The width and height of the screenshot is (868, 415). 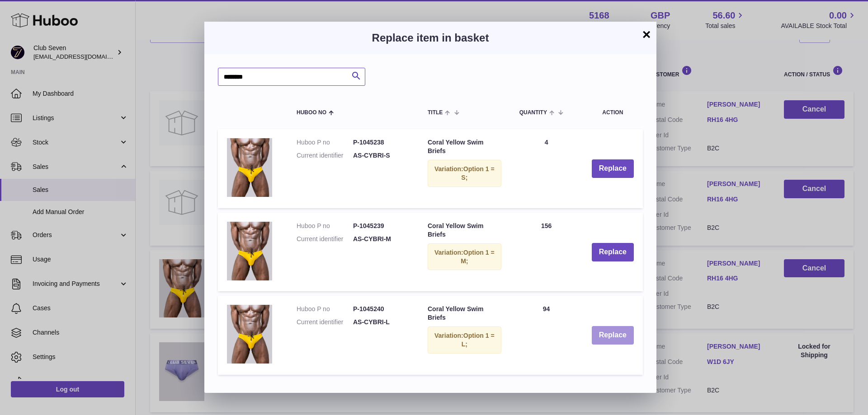 What do you see at coordinates (533, 112) in the screenshot?
I see `span: Quantity` at bounding box center [533, 112].